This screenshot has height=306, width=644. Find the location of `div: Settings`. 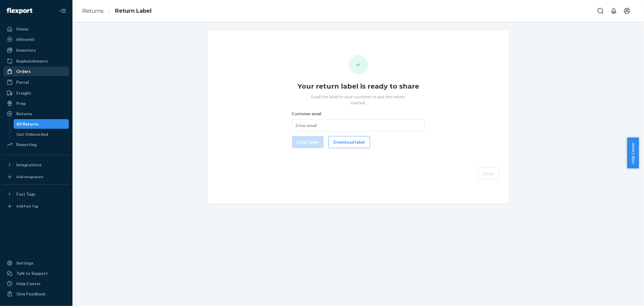

div: Settings is located at coordinates (25, 263).